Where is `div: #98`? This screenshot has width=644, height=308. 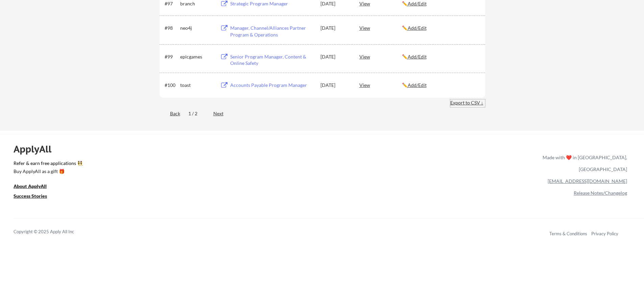 div: #98 is located at coordinates (171, 28).